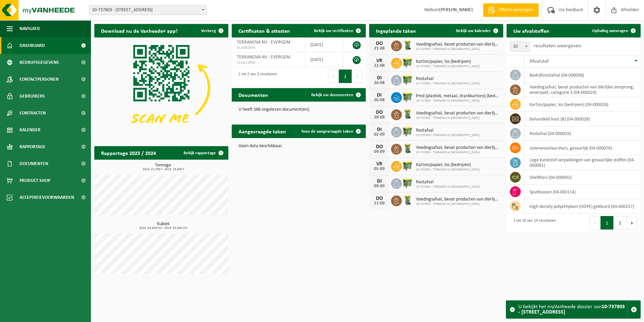  I want to click on td: behandeld hout (B) (04-000028), so click(583, 119).